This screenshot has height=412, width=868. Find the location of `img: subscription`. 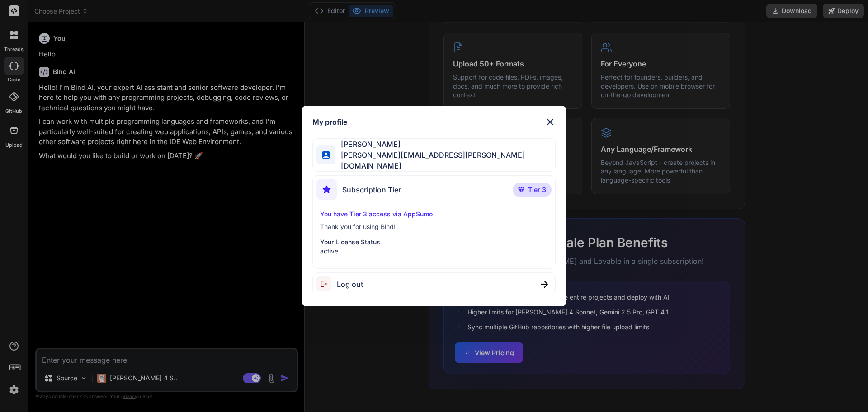

img: subscription is located at coordinates (326, 189).